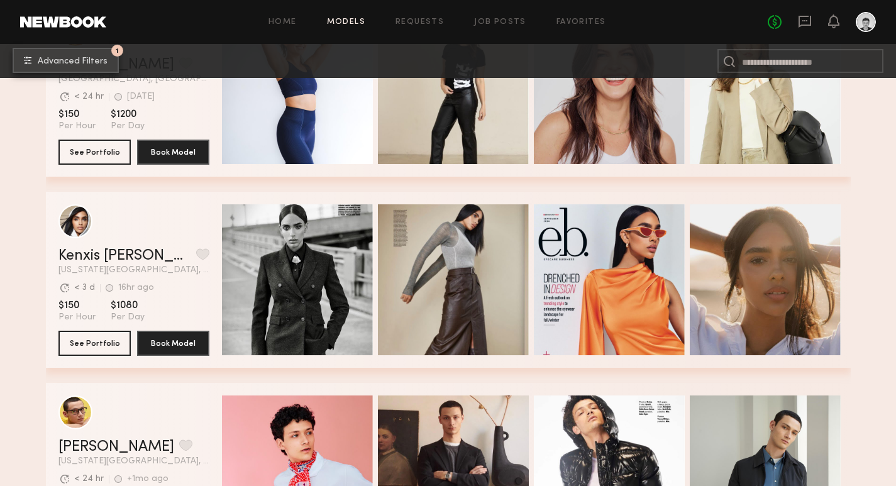 This screenshot has width=896, height=486. What do you see at coordinates (282, 22) in the screenshot?
I see `a: Home` at bounding box center [282, 22].